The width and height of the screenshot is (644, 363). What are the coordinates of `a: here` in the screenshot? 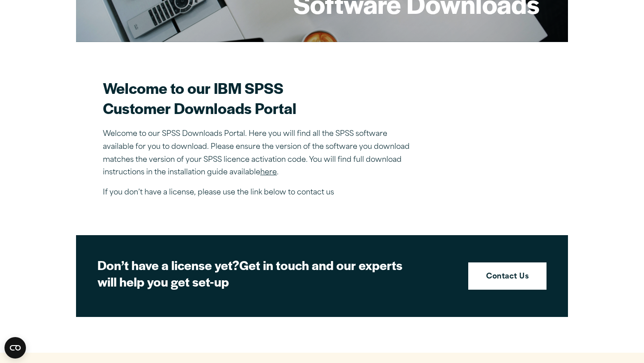 It's located at (268, 173).